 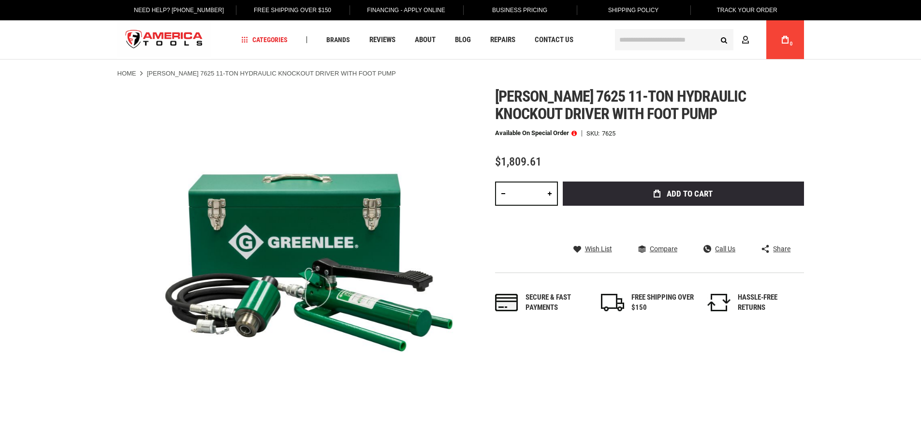 What do you see at coordinates (503, 40) in the screenshot?
I see `span: Repairs` at bounding box center [503, 40].